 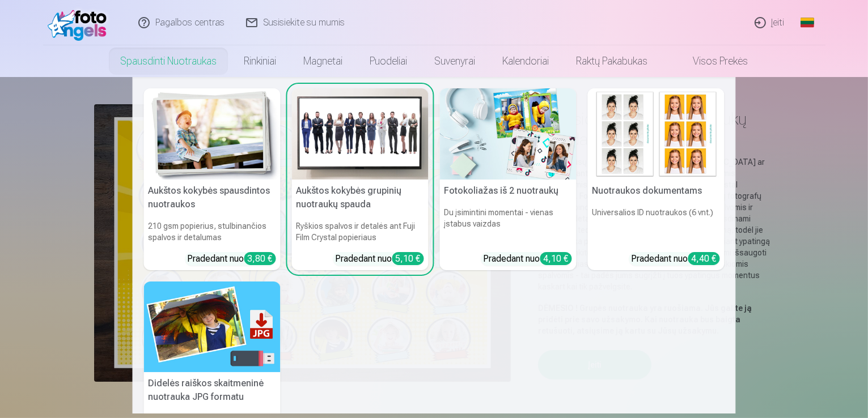 What do you see at coordinates (80, 23) in the screenshot?
I see `img: /fa2` at bounding box center [80, 23].